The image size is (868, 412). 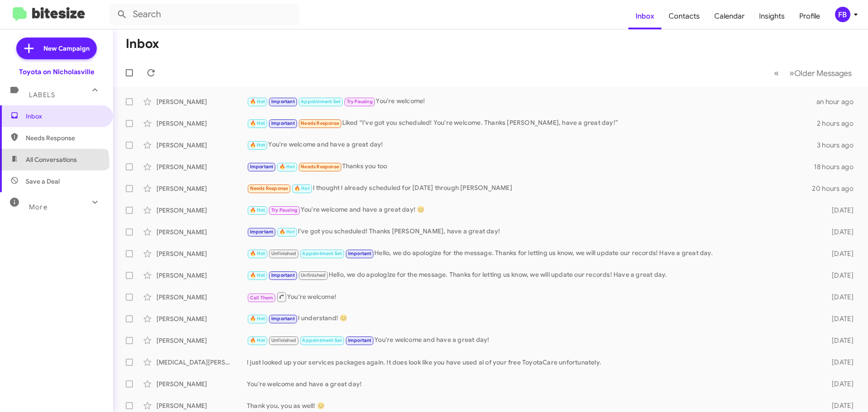 I want to click on h1: Inbox, so click(x=142, y=44).